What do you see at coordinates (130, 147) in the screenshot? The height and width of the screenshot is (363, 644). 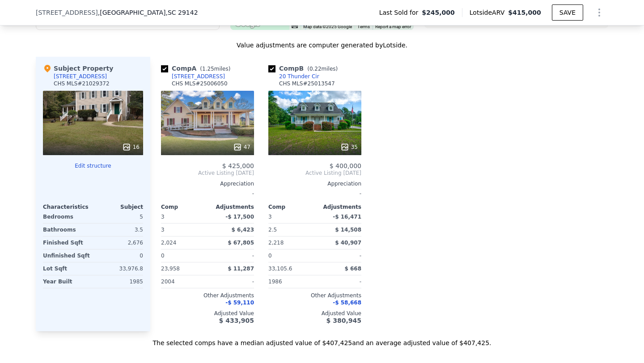 I see `div: 16` at bounding box center [130, 147].